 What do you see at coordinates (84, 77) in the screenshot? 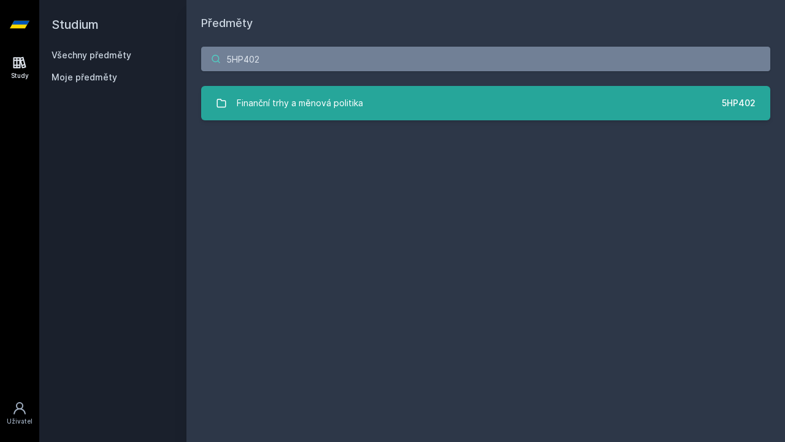
I see `span: Moje předměty` at bounding box center [84, 77].